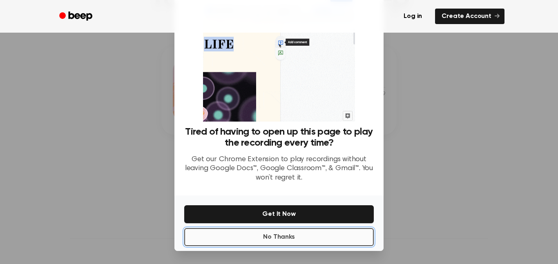  Describe the element at coordinates (279, 169) in the screenshot. I see `p: Get our Chrome Extension to play recordings without leaving Google Docs™, Google Classroom™, & Gm...` at that location.